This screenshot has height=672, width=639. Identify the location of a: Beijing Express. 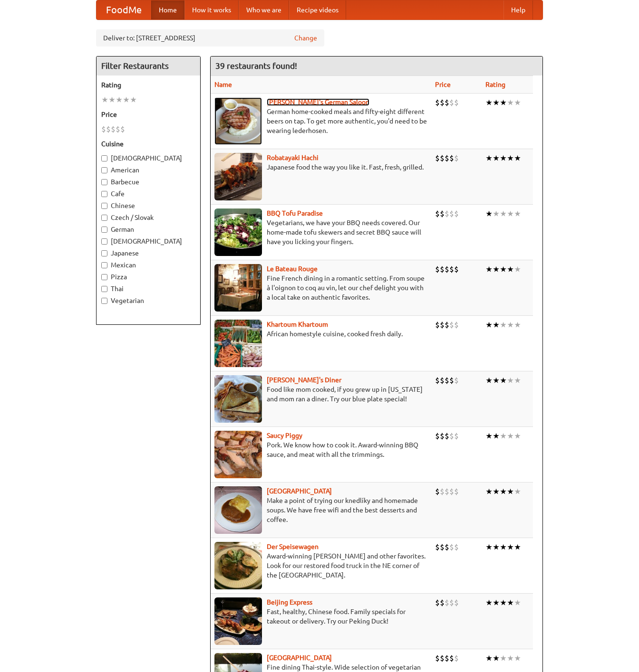
(289, 602).